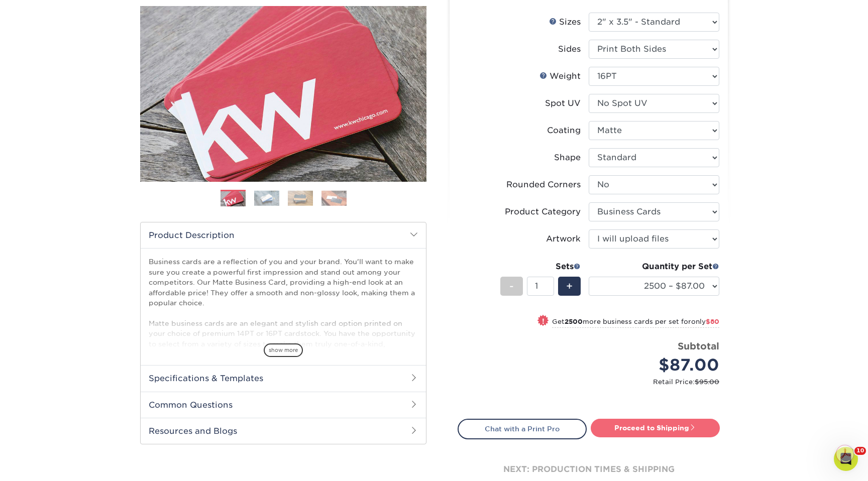 This screenshot has width=868, height=481. I want to click on div: Sizes, so click(565, 22).